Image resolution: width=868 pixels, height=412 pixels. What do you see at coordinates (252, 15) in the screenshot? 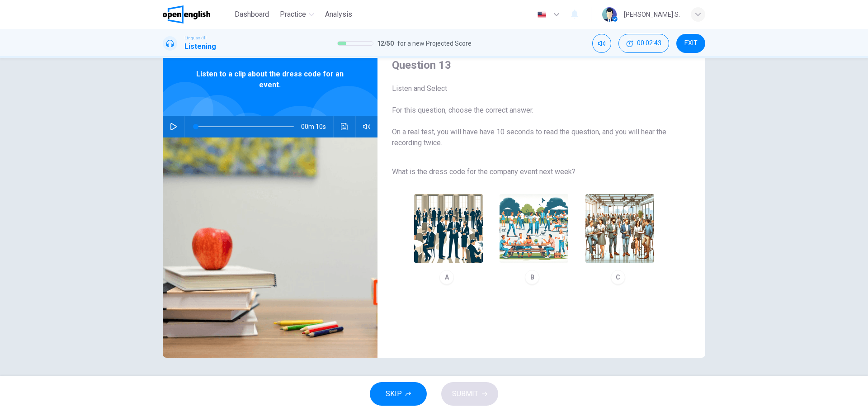
I see `button: Dashboard` at bounding box center [252, 15].